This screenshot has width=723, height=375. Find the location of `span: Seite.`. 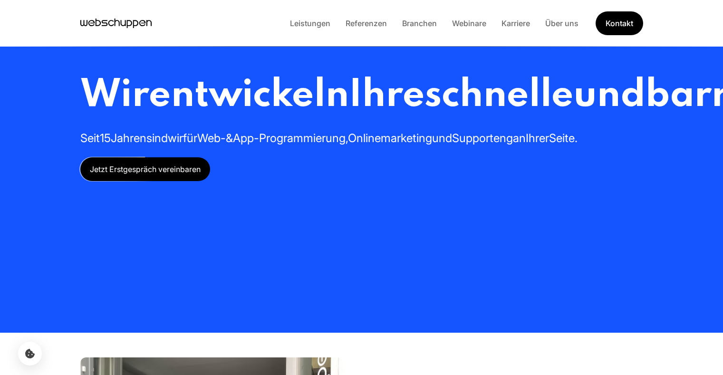

span: Seite. is located at coordinates (563, 138).